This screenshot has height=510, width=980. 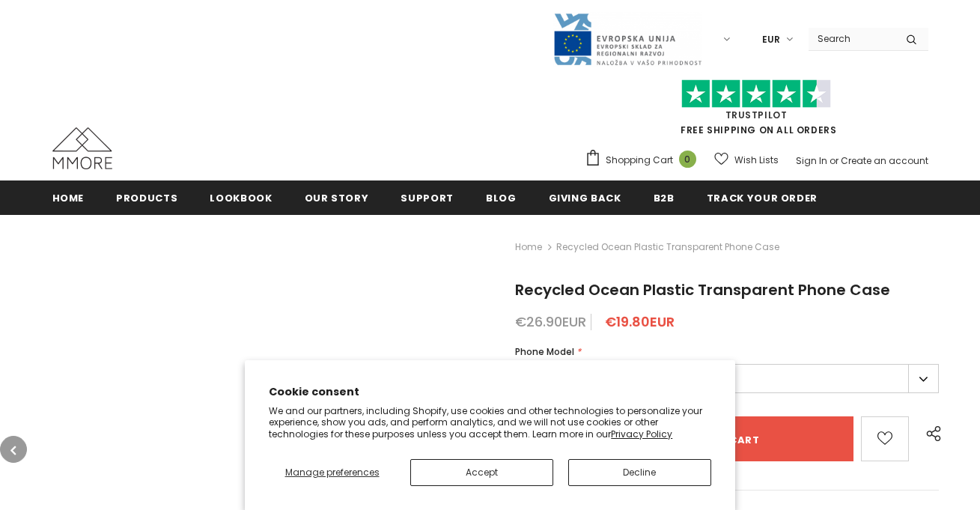 I want to click on span: Shopping Cart, so click(x=639, y=160).